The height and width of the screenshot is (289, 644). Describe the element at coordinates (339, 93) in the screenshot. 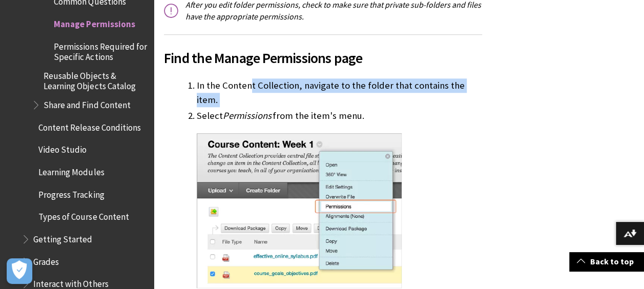

I see `li: In the Content Collection, navigate to the folder that contains the item.` at that location.